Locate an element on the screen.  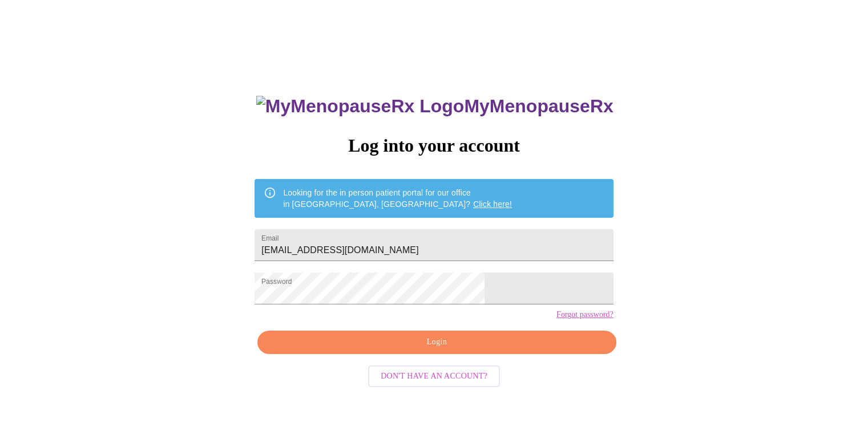
a: Don't have an account? is located at coordinates (434, 375).